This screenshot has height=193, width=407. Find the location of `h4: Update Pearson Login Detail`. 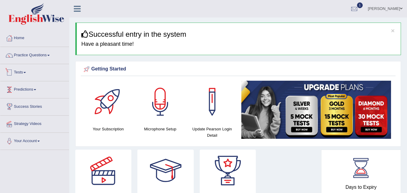

h4: Update Pearson Login Detail is located at coordinates (212, 132).